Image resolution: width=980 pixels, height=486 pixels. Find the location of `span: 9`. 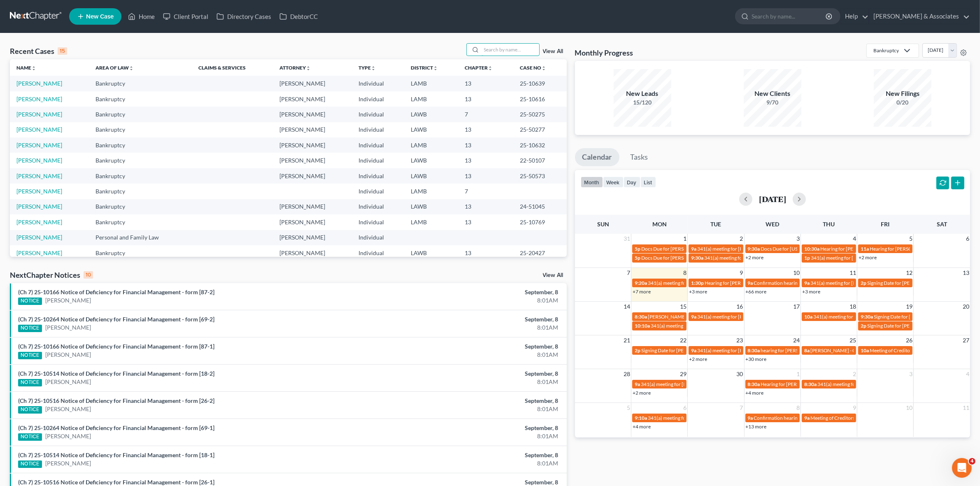

span: 9 is located at coordinates (742, 273).